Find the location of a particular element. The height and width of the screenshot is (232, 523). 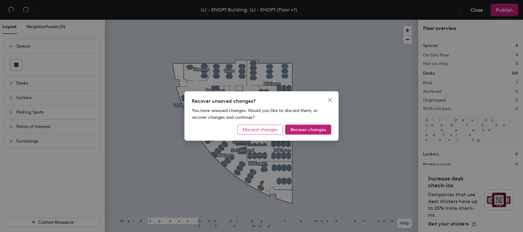

span: Close is located at coordinates (330, 100).